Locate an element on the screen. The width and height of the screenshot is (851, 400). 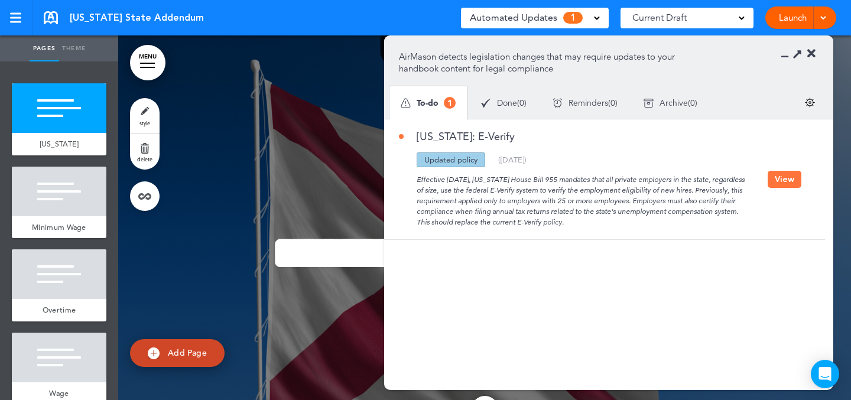
span: delete is located at coordinates (145, 159).